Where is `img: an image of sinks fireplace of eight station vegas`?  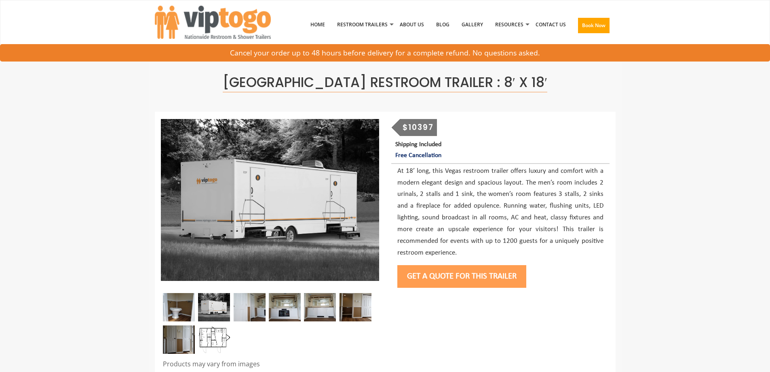 img: an image of sinks fireplace of eight station vegas is located at coordinates (285, 307).